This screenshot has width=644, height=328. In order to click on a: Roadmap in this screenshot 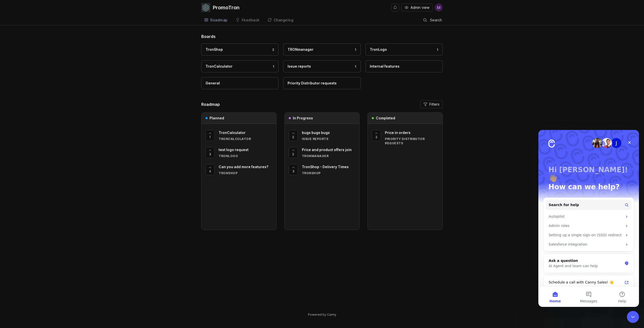, I will do `click(216, 20)`.